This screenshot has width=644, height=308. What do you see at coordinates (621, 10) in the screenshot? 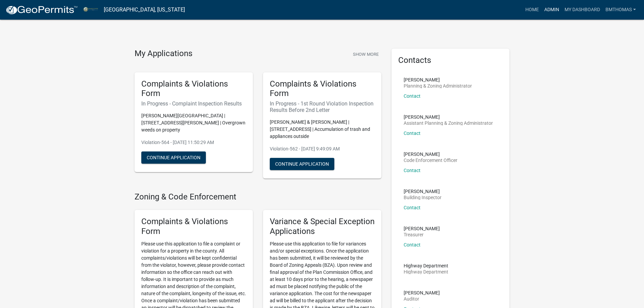
I see `a: bmthomas` at bounding box center [621, 10].